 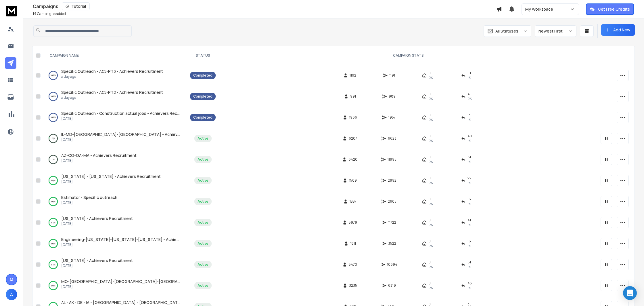 I want to click on span: Specific Outreach - ACJ-PT3 - Achievers Recruitment, so click(x=112, y=71).